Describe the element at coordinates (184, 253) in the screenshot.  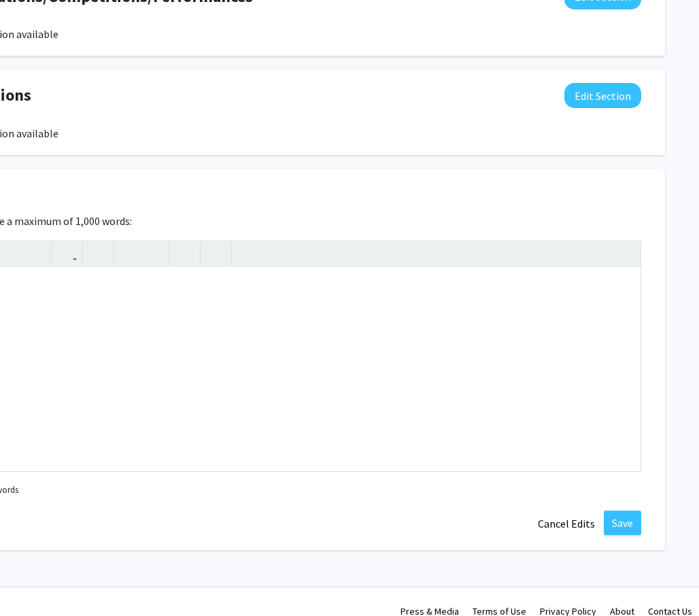
I see `button: Remove format` at that location.